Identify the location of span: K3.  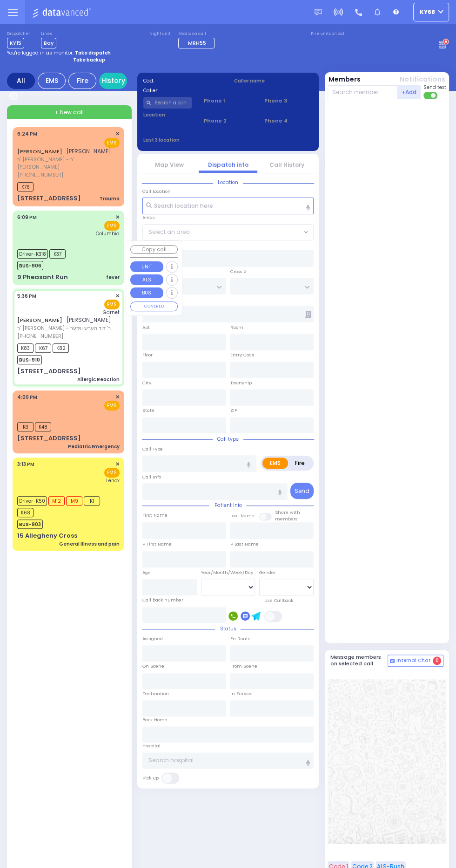
(25, 427).